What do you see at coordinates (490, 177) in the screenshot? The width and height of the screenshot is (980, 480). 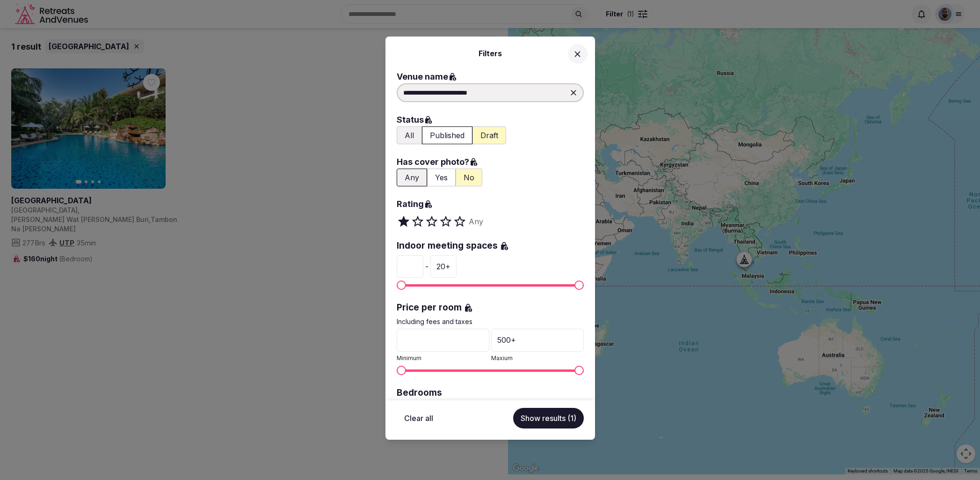 I see `div: Filter venues by cover photo status` at bounding box center [490, 177].